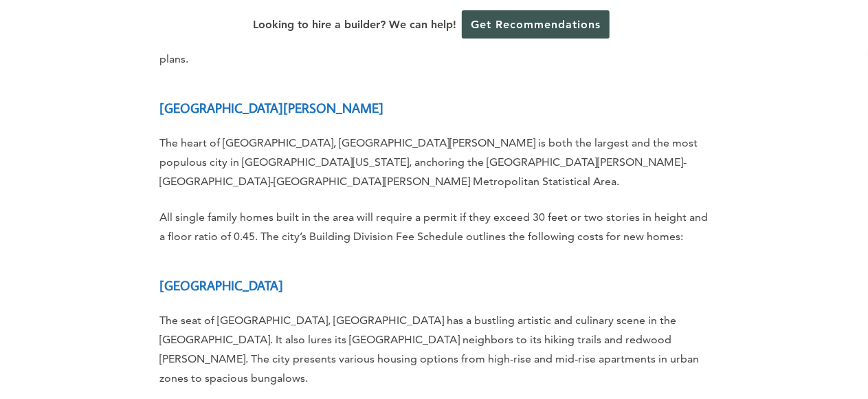  I want to click on a: Get Recommendations, so click(536, 24).